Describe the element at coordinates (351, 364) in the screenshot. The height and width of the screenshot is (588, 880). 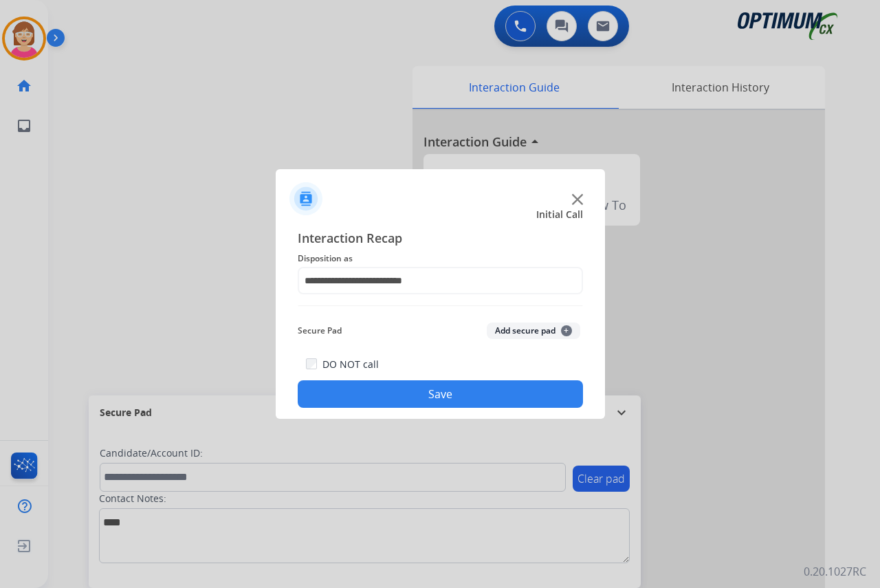
I see `label: DO NOT call` at that location.